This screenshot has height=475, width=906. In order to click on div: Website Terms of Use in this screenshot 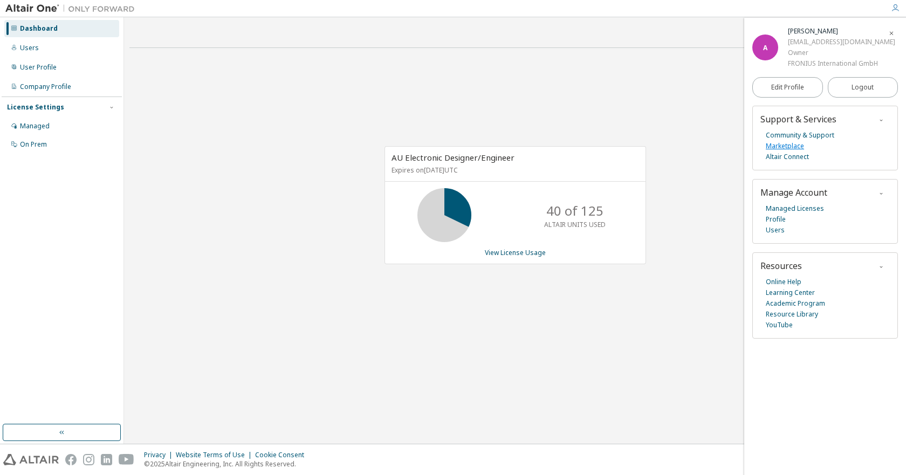, I will do `click(215, 455)`.